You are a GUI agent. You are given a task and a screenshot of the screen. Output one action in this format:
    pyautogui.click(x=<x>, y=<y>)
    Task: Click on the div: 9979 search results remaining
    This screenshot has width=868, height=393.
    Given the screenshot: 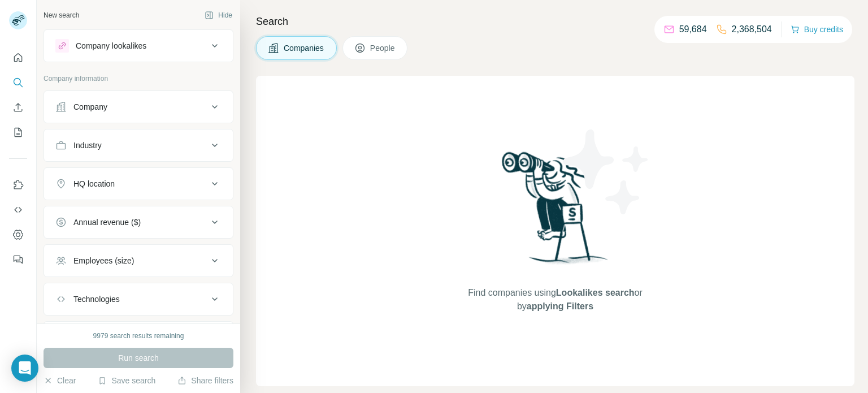 What is the action you would take?
    pyautogui.click(x=138, y=336)
    